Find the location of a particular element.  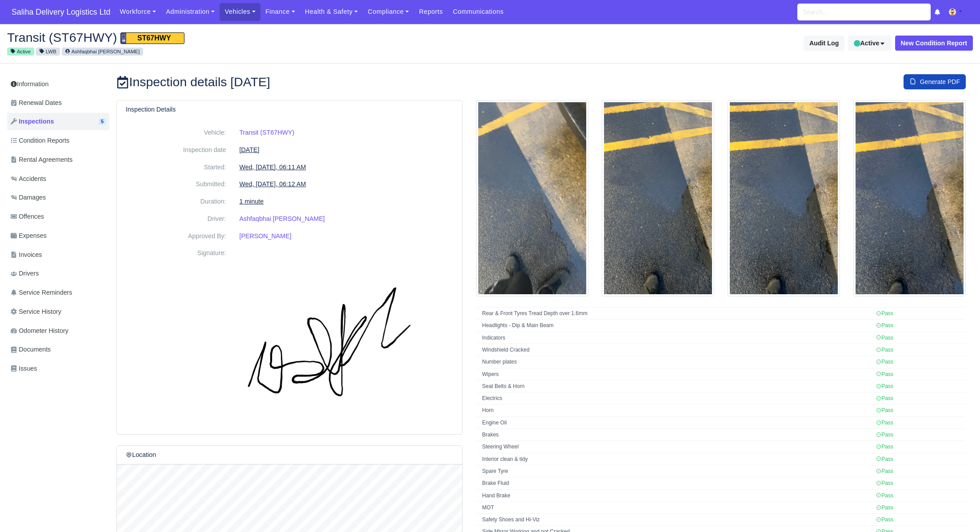

div: Signature: is located at coordinates (176, 333).